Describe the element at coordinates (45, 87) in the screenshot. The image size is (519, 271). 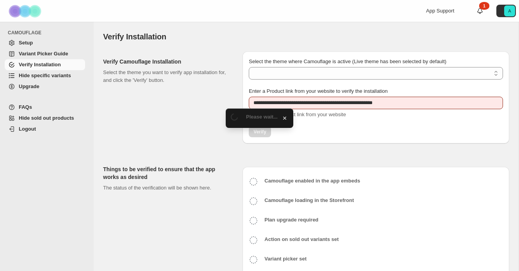
I see `a: Upgrade` at that location.